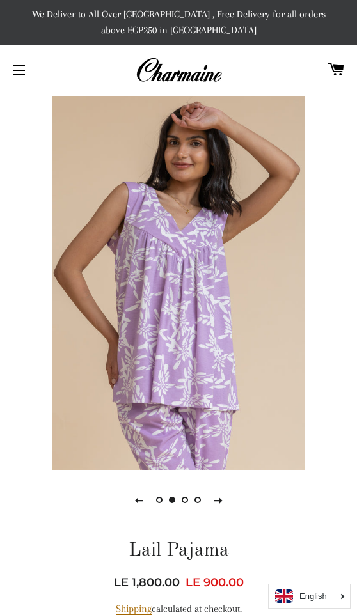  What do you see at coordinates (178, 551) in the screenshot?
I see `h1: Lail Pajama` at bounding box center [178, 551].